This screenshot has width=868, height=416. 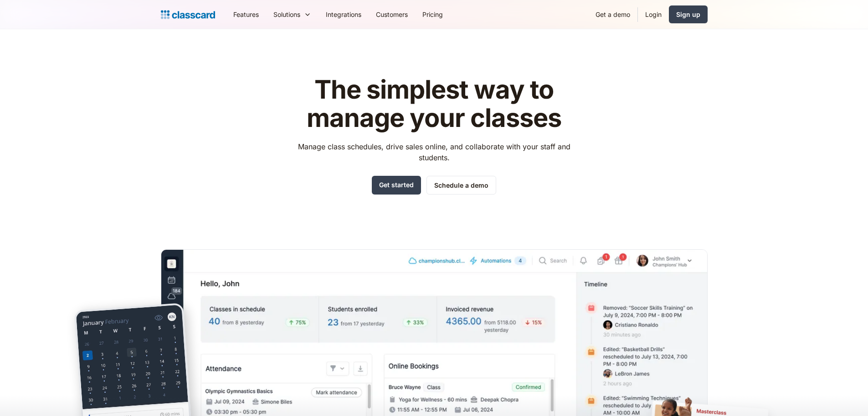 I want to click on a: Login, so click(x=654, y=14).